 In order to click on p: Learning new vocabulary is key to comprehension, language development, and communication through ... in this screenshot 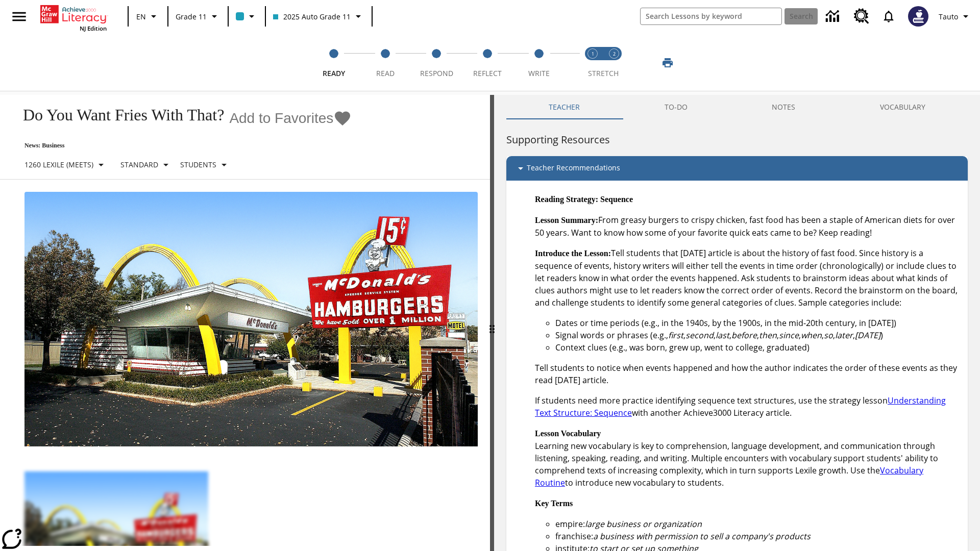, I will do `click(747, 458)`.